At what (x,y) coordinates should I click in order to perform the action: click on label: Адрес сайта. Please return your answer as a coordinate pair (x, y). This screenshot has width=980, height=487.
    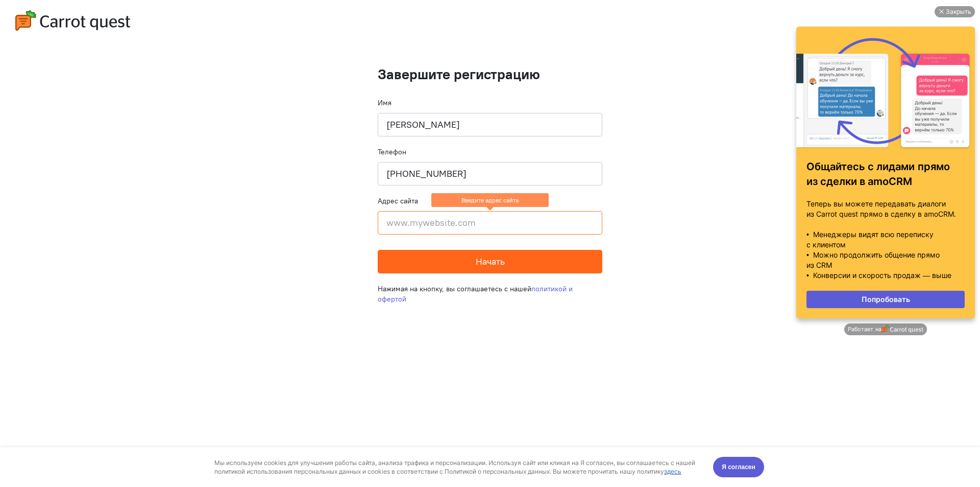
    Looking at the image, I should click on (397, 201).